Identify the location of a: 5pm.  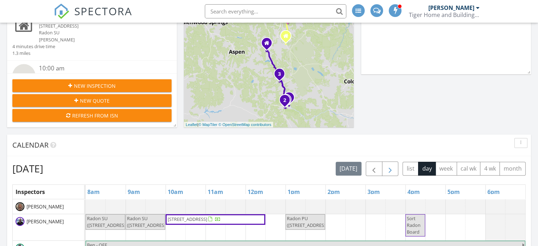
(453, 192).